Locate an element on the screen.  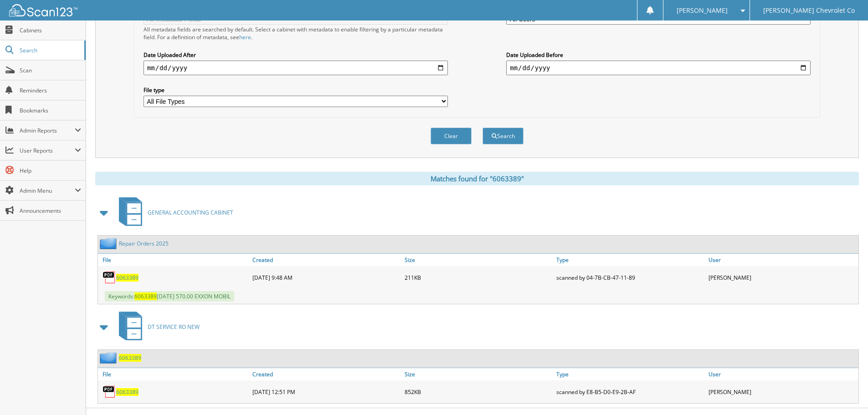
a: GENERAL ACCOUNTING CABINET is located at coordinates (173, 212).